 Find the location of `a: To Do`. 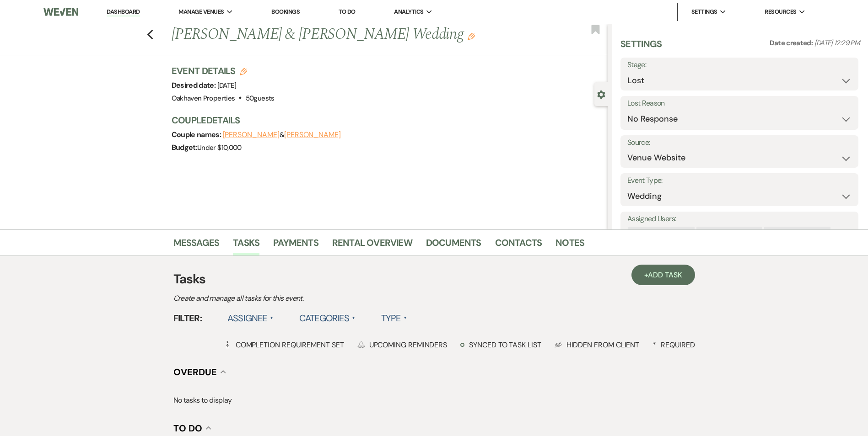

a: To Do is located at coordinates (347, 12).